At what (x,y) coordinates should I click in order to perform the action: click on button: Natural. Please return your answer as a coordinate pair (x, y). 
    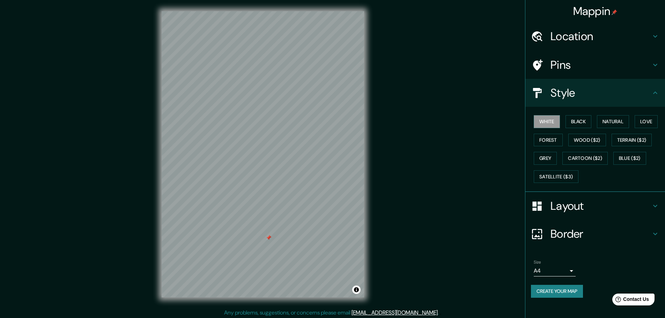
    Looking at the image, I should click on (613, 122).